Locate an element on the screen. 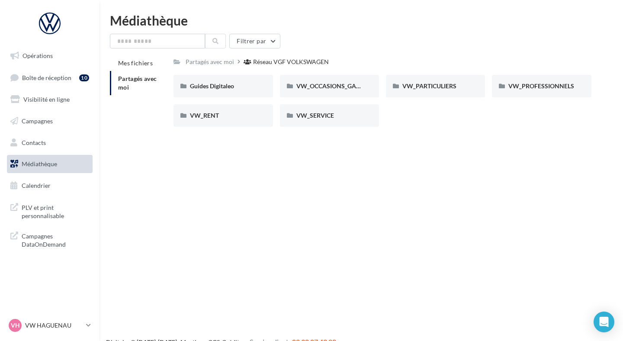  span: Guides Digitaleo is located at coordinates (212, 86).